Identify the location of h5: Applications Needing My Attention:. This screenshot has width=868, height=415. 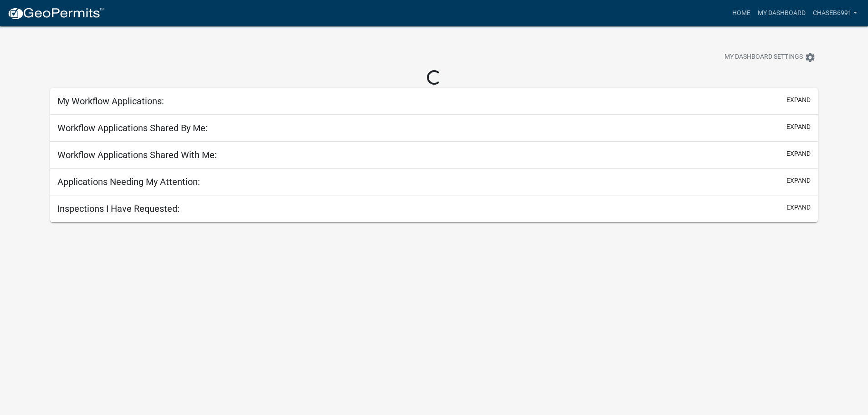
(129, 182).